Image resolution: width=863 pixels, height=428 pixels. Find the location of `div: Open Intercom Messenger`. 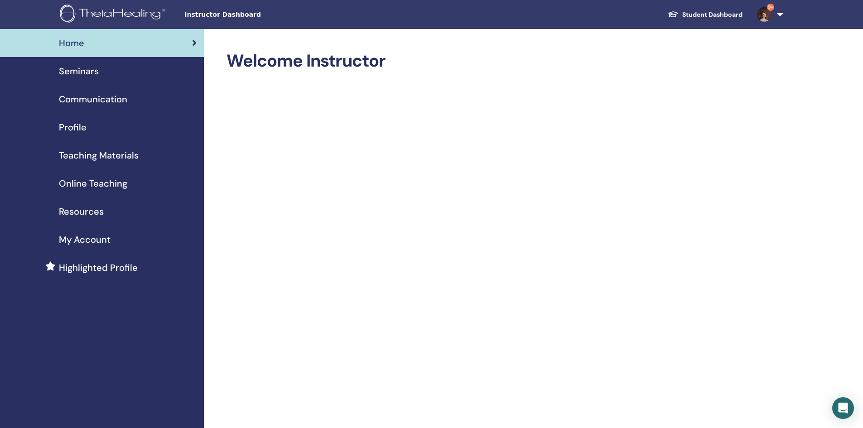

div: Open Intercom Messenger is located at coordinates (844, 408).